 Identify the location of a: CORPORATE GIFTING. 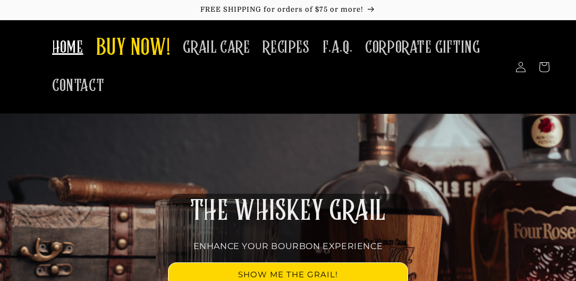
(423, 47).